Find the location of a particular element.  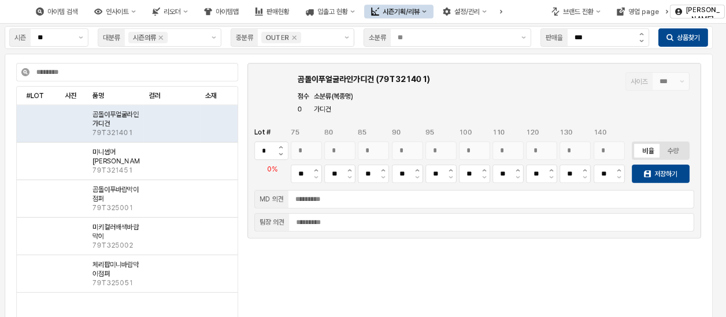

span: 95 is located at coordinates (430, 132).